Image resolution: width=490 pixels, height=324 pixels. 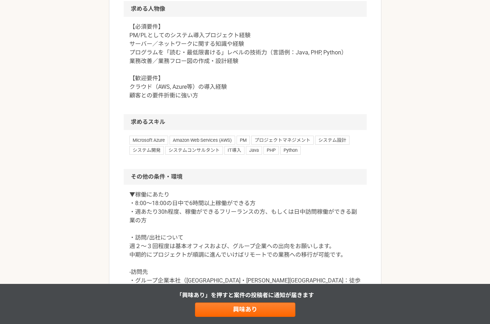 I want to click on span: Microsoft Azure, so click(x=149, y=140).